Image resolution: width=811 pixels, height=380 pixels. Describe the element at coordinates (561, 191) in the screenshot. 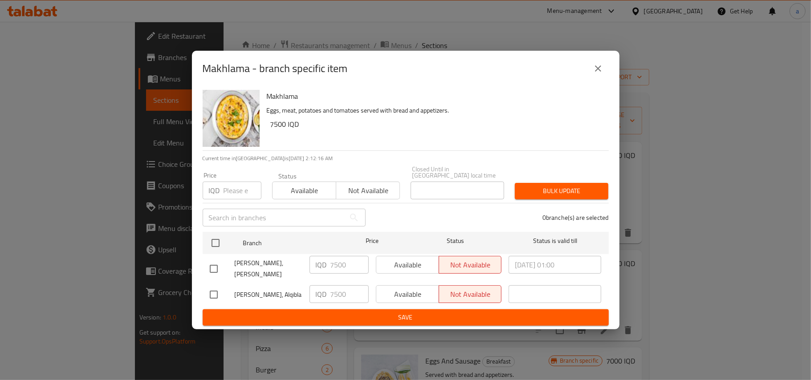

I see `button: Bulk update` at that location.